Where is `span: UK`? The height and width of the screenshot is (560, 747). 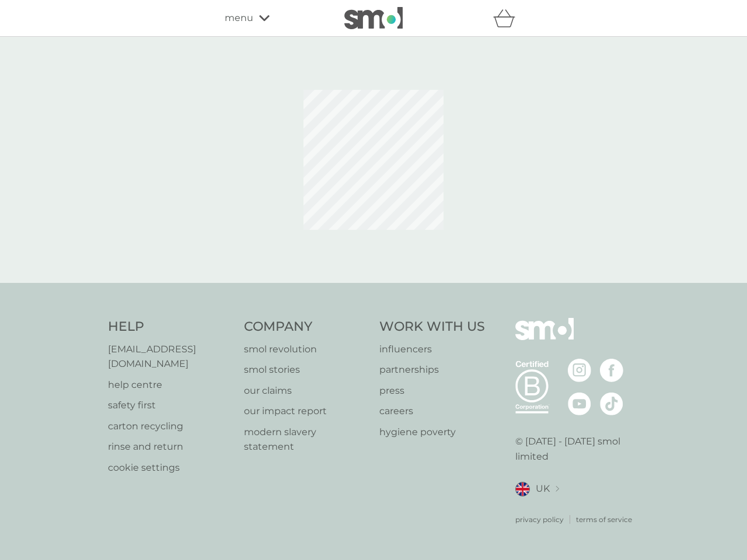 span: UK is located at coordinates (543, 489).